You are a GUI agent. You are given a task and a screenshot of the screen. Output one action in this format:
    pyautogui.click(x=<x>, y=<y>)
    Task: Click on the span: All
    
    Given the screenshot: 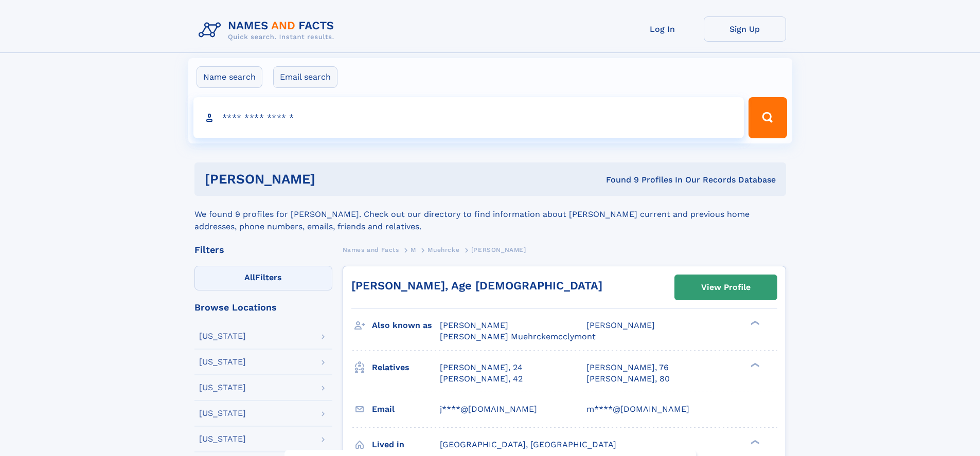 What is the action you would take?
    pyautogui.click(x=250, y=277)
    